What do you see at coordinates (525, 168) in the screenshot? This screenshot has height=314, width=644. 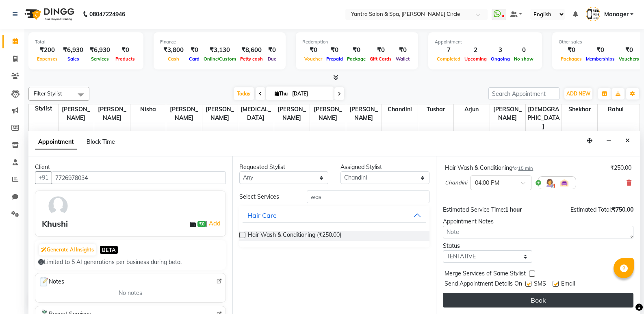 I see `span: 15 min` at bounding box center [525, 168].